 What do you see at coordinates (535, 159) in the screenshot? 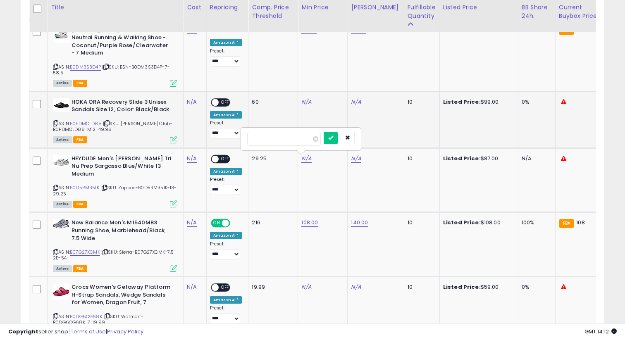
I see `div: N/A` at bounding box center [535, 159].